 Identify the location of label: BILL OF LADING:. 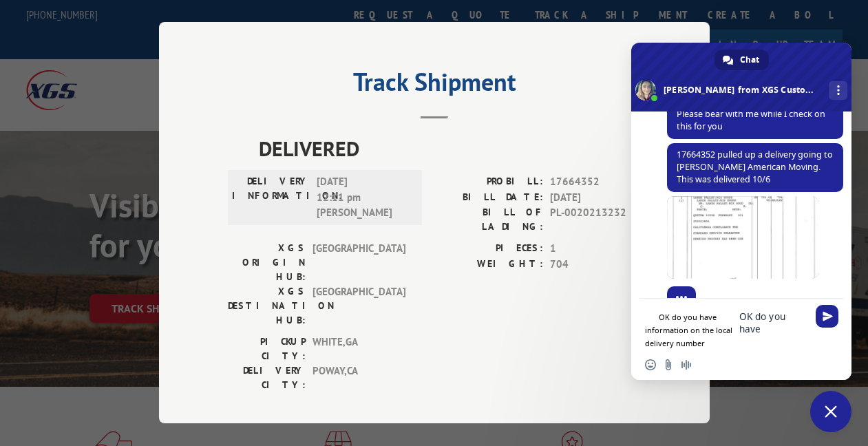
(489, 220).